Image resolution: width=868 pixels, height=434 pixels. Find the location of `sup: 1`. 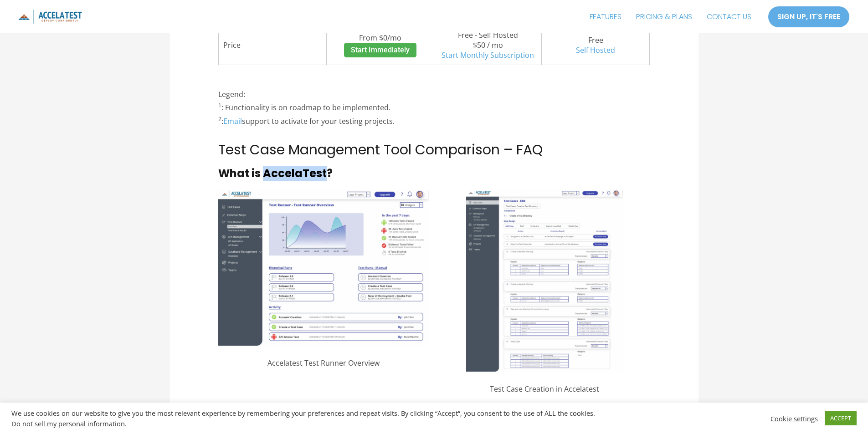

sup: 1 is located at coordinates (219, 105).